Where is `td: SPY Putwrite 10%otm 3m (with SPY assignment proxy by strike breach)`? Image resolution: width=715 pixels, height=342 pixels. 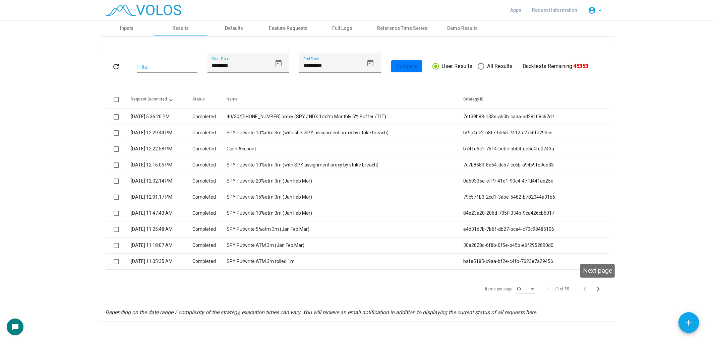 td: SPY Putwrite 10%otm 3m (with SPY assignment proxy by strike breach) is located at coordinates (345, 165).